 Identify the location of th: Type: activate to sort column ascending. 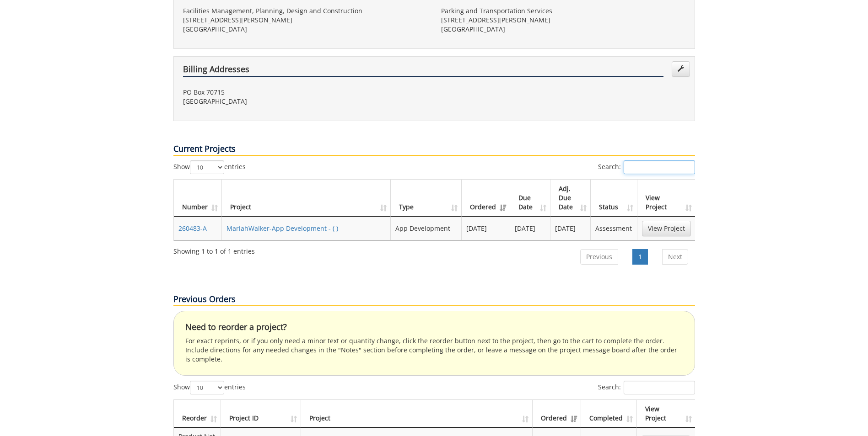
(426, 198).